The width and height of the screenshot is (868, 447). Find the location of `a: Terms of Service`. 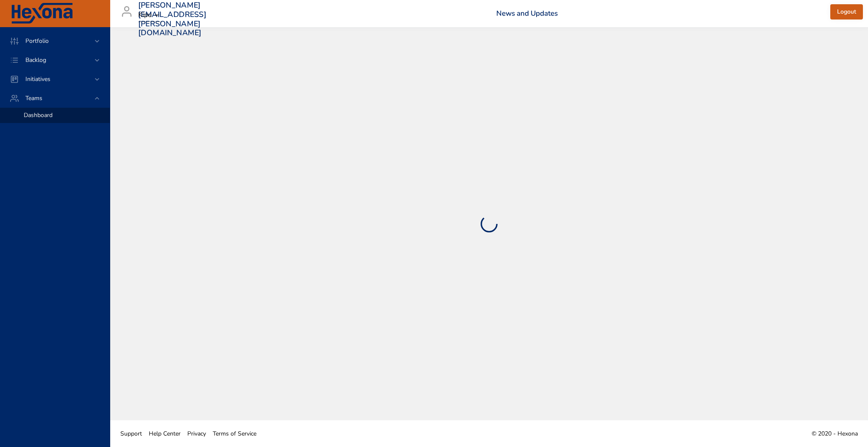

a: Terms of Service is located at coordinates (234, 433).